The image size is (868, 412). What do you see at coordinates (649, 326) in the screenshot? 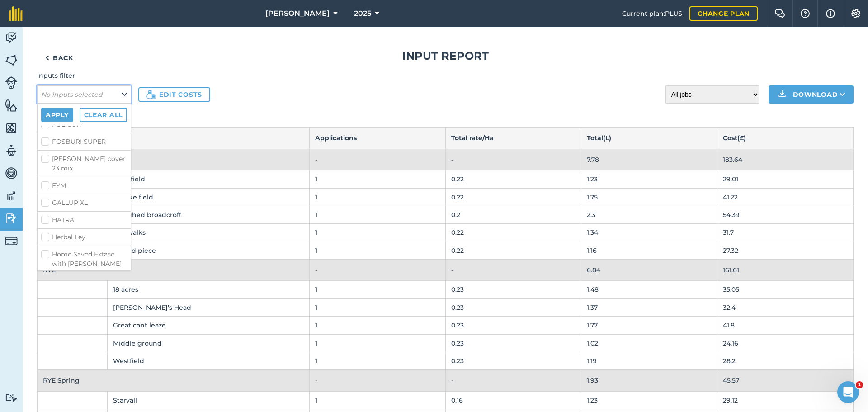
I see `td: 1.77` at bounding box center [649, 326].